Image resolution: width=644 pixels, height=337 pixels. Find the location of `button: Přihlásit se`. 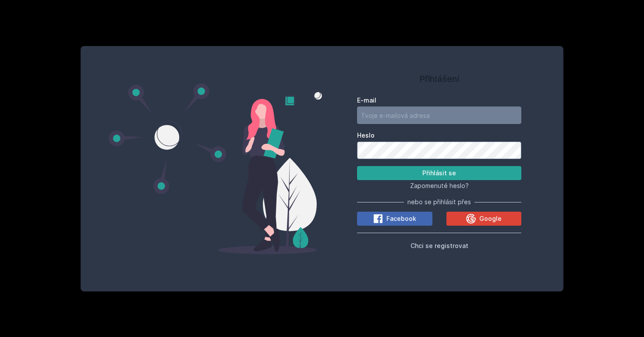

button: Přihlásit se is located at coordinates (439, 173).